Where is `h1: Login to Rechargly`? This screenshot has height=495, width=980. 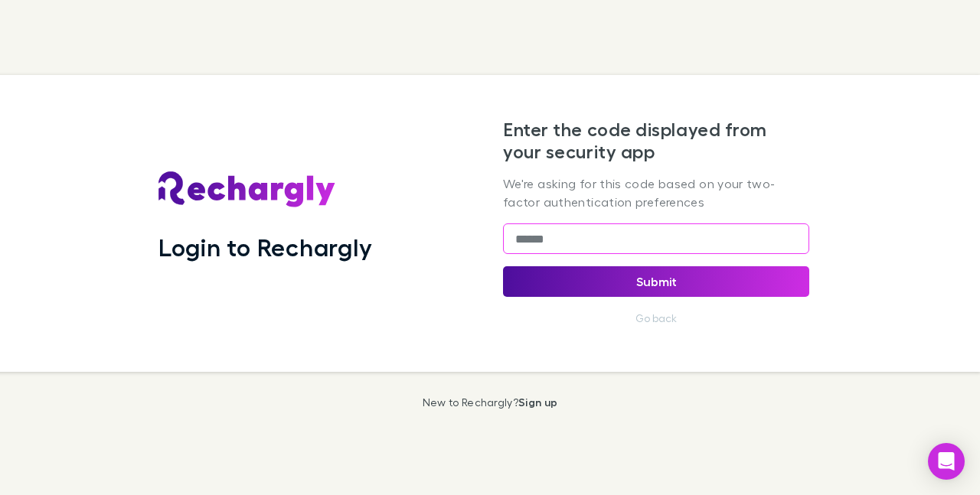
h1: Login to Rechargly is located at coordinates (265, 248).